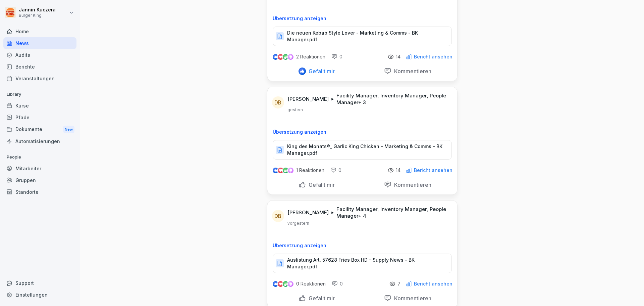 The width and height of the screenshot is (644, 306). I want to click on p: Die neuen Kebab Style Lover - Marketing & Comms - BK Manager.pdf, so click(366, 36).